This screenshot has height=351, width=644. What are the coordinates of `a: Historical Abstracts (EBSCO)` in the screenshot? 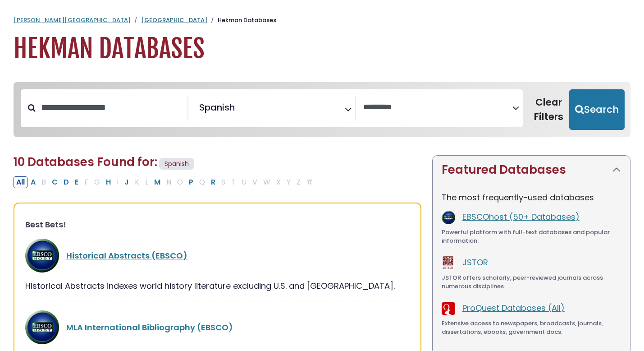 It's located at (127, 255).